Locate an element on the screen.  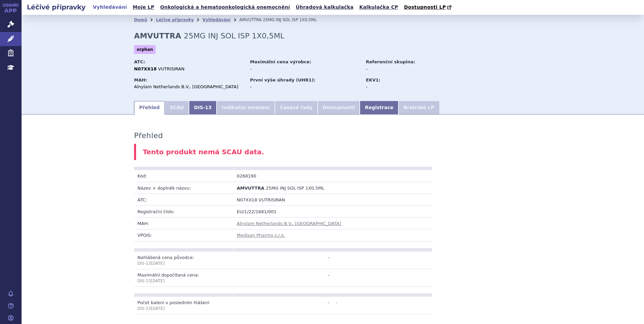
a: DIS-13 is located at coordinates (203, 107).